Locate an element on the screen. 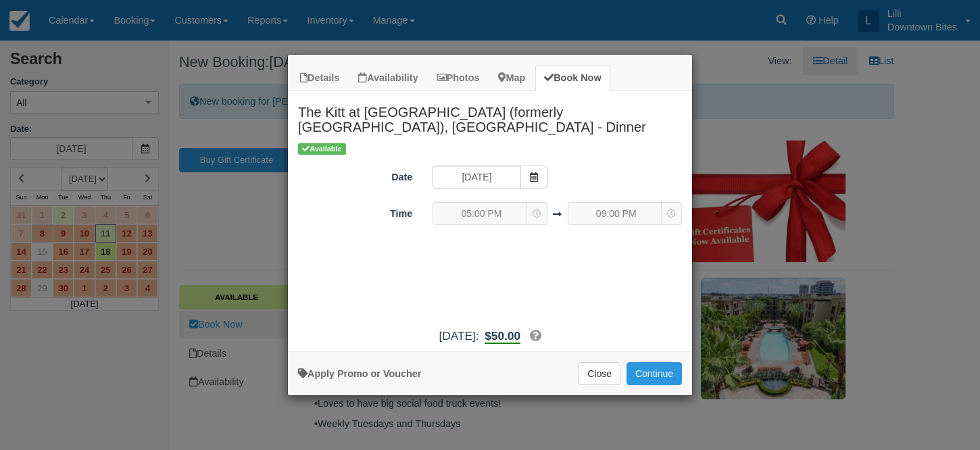 This screenshot has height=450, width=980. div: Item Modal is located at coordinates (490, 217).